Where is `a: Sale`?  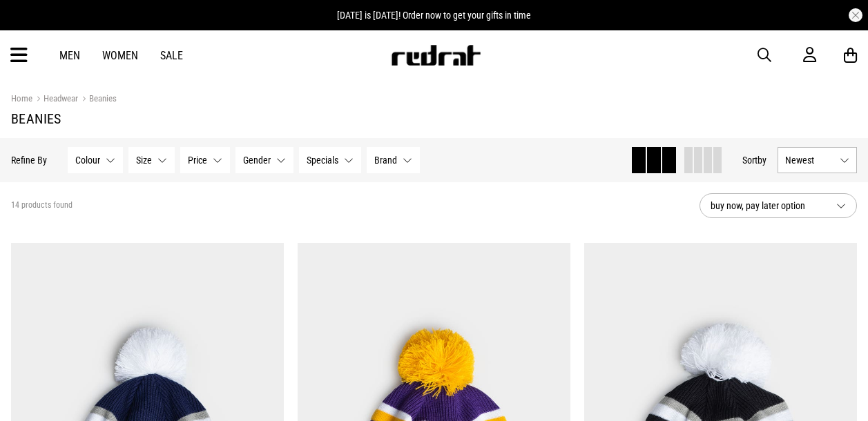 a: Sale is located at coordinates (172, 55).